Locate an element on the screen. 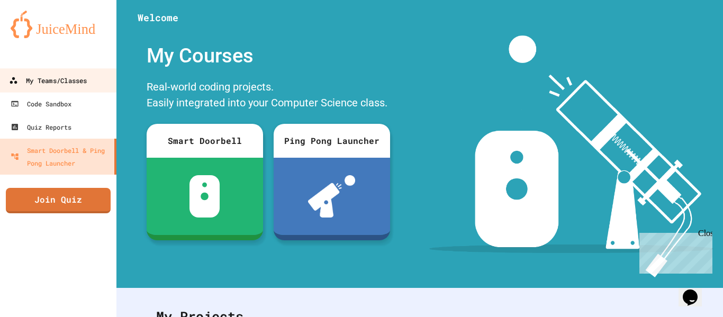 This screenshot has height=317, width=723. div: Chat with us now!Close is located at coordinates (39, 35).